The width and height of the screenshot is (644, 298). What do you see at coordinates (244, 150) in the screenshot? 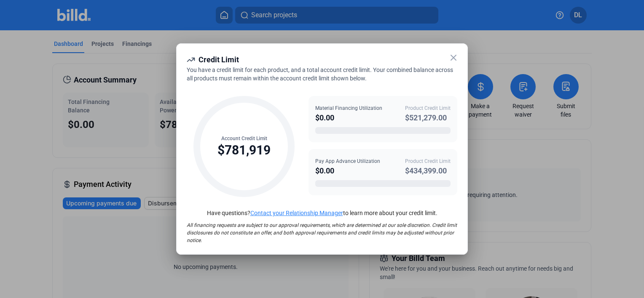
I see `div: $781,919` at bounding box center [244, 150].